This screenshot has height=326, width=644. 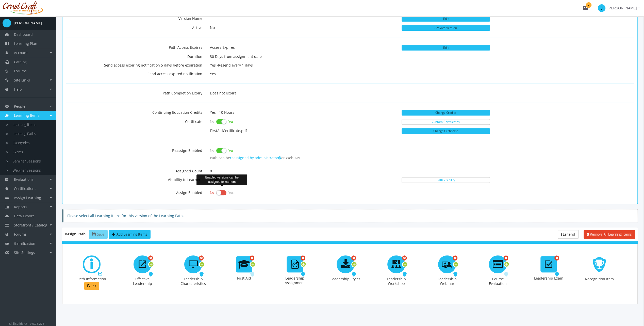 I want to click on p: Path can be or Web API, so click(x=374, y=158).